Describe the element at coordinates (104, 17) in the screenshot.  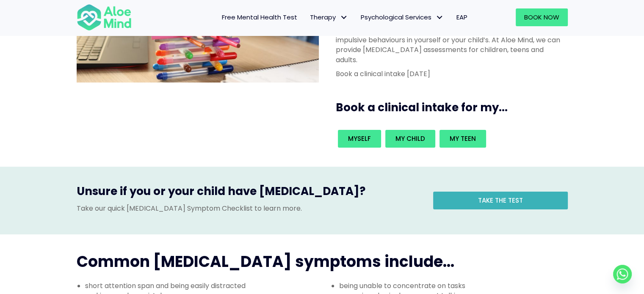
I see `img: Aloe mind Logo` at that location.